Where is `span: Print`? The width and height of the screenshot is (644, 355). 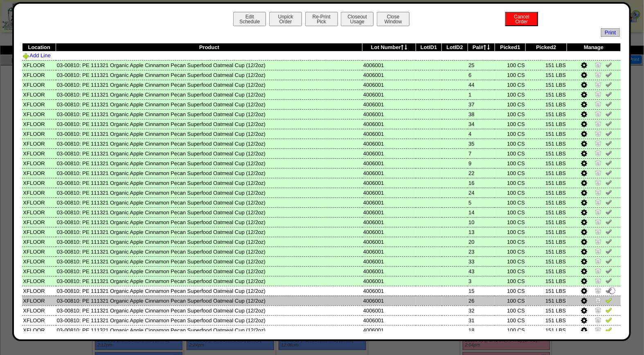 span: Print is located at coordinates (610, 33).